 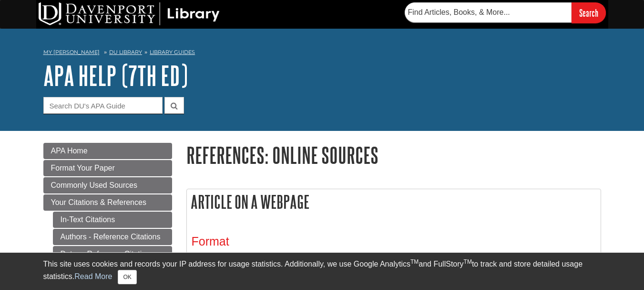 What do you see at coordinates (108, 151) in the screenshot?
I see `a: APA Home` at bounding box center [108, 151].